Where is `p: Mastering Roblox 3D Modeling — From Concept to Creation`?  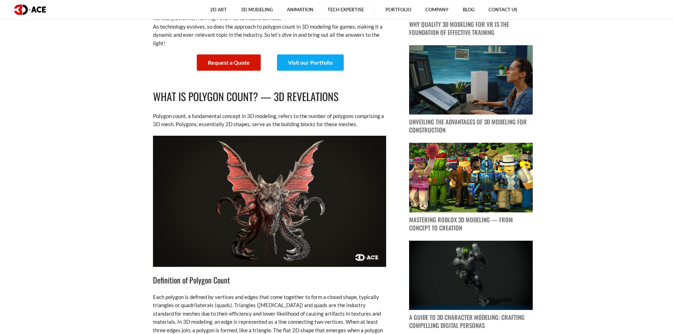
p: Mastering Roblox 3D Modeling — From Concept to Creation is located at coordinates (471, 224).